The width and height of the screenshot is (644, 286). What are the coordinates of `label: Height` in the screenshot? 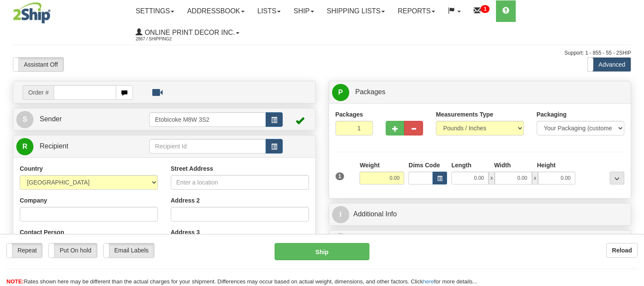 It's located at (546, 165).